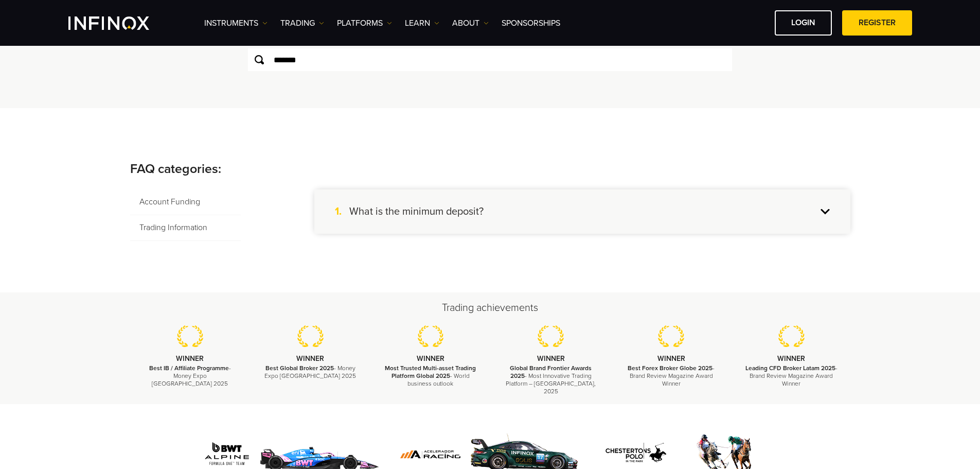 This screenshot has width=980, height=469. What do you see at coordinates (490, 308) in the screenshot?
I see `h2: Trading achievements` at bounding box center [490, 308].